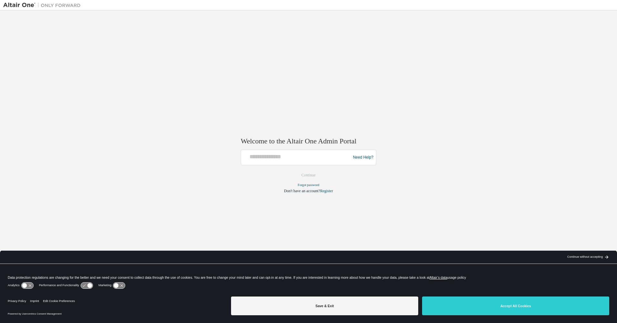 The width and height of the screenshot is (617, 323). I want to click on a: Forgot password, so click(309, 185).